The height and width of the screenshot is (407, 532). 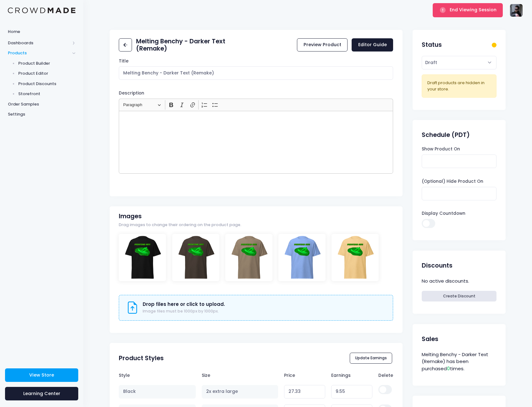 I want to click on label: Show Product On, so click(x=441, y=149).